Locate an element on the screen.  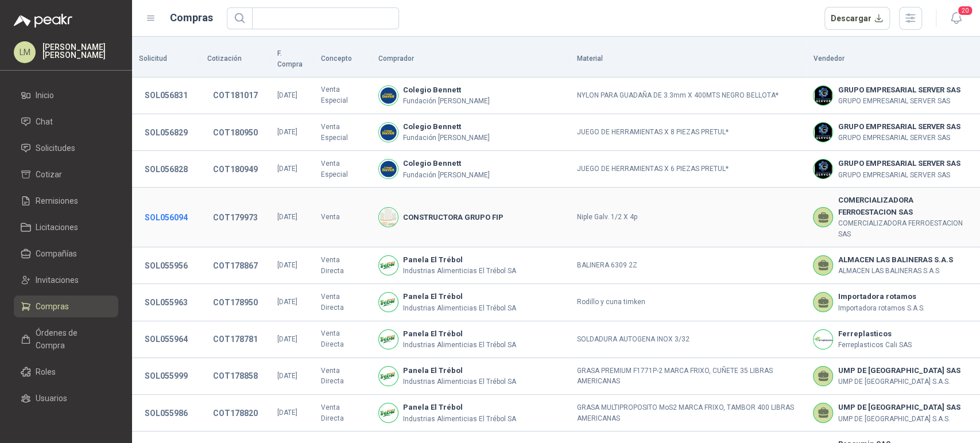
span: Cotizar is located at coordinates (49, 175).